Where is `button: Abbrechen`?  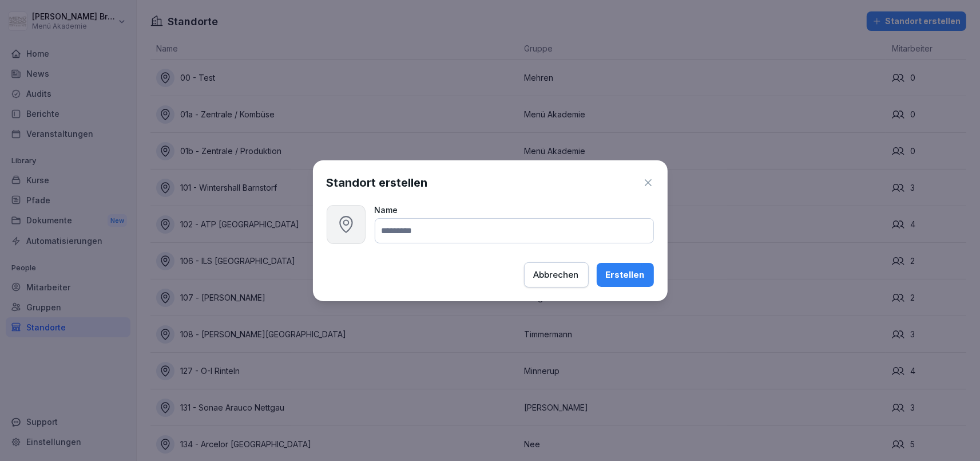 button: Abbrechen is located at coordinates (556, 275).